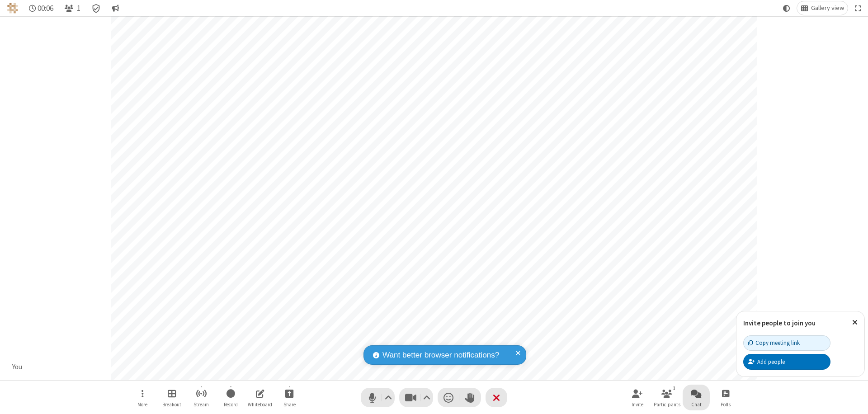 This screenshot has width=868, height=414. I want to click on div: Timer, so click(41, 8).